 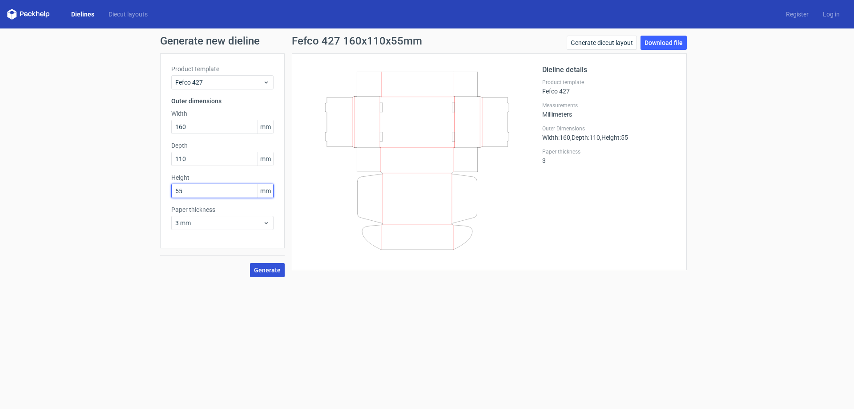 What do you see at coordinates (128, 14) in the screenshot?
I see `a: Diecut layouts` at bounding box center [128, 14].